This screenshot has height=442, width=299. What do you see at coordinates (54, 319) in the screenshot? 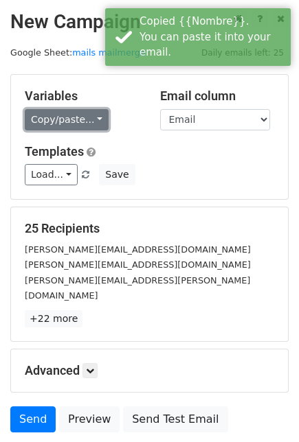
I see `a: +22 more` at bounding box center [54, 319].